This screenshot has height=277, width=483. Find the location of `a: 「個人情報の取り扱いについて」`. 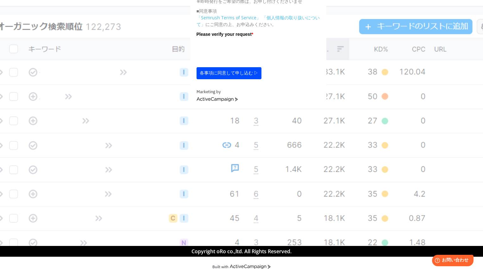

a: 「個人情報の取り扱いについて」 is located at coordinates (258, 21).